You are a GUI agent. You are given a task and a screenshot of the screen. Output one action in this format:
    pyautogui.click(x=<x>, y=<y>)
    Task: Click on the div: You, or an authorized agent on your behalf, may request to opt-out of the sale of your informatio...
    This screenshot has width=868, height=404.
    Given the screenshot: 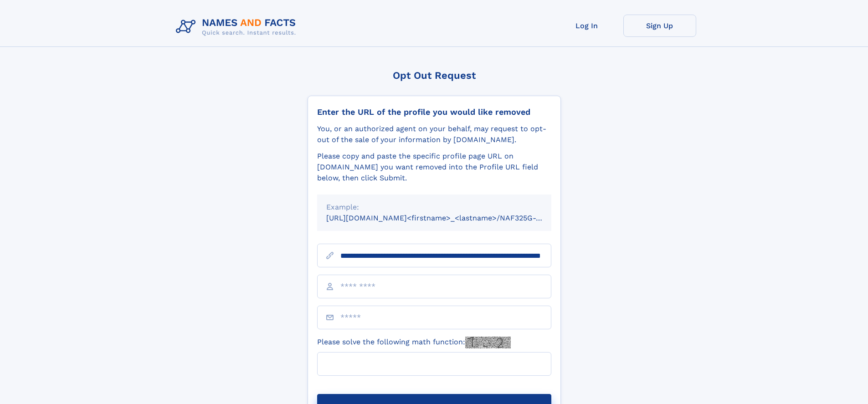 What is the action you would take?
    pyautogui.click(x=434, y=134)
    